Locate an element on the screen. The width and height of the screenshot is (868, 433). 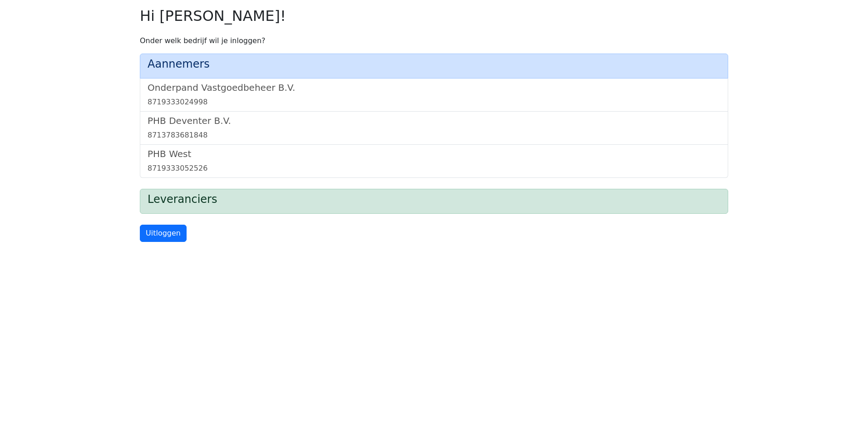
div: 8719333052526 is located at coordinates (434, 168).